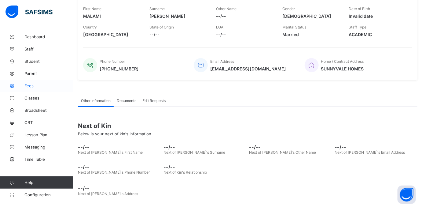 Image resolution: width=422 pixels, height=207 pixels. What do you see at coordinates (49, 147) in the screenshot?
I see `span: Messaging` at bounding box center [49, 147].